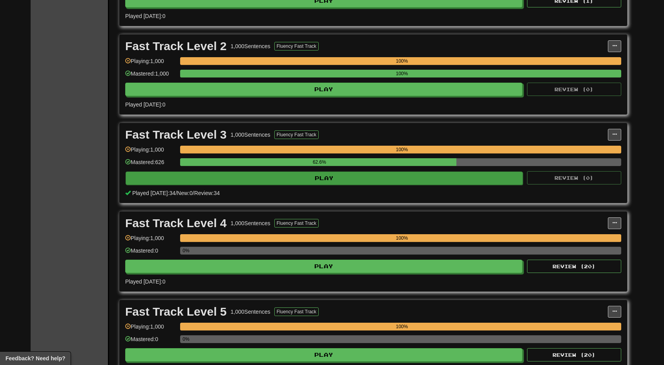 Image resolution: width=664 pixels, height=365 pixels. What do you see at coordinates (151, 76) in the screenshot?
I see `div: Mastered: 1,000` at bounding box center [151, 76].